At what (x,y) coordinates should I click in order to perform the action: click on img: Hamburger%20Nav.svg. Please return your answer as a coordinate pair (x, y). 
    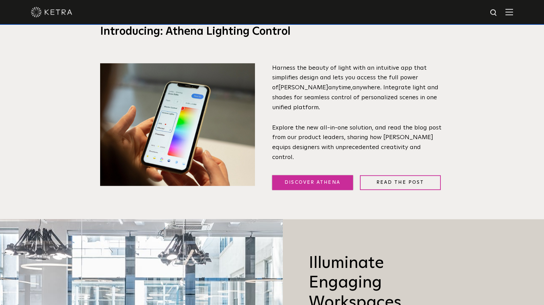
    Looking at the image, I should click on (509, 12).